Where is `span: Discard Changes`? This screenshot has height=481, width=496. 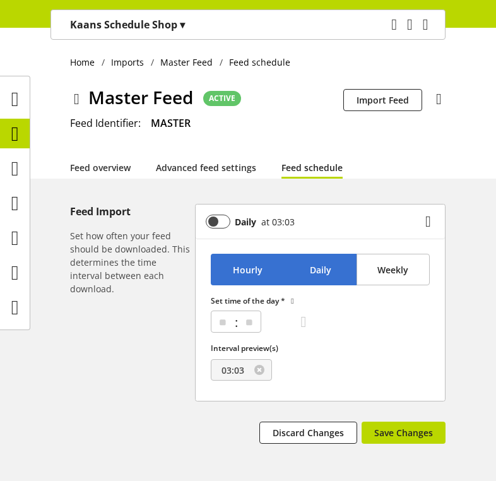 span: Discard Changes is located at coordinates (308, 432).